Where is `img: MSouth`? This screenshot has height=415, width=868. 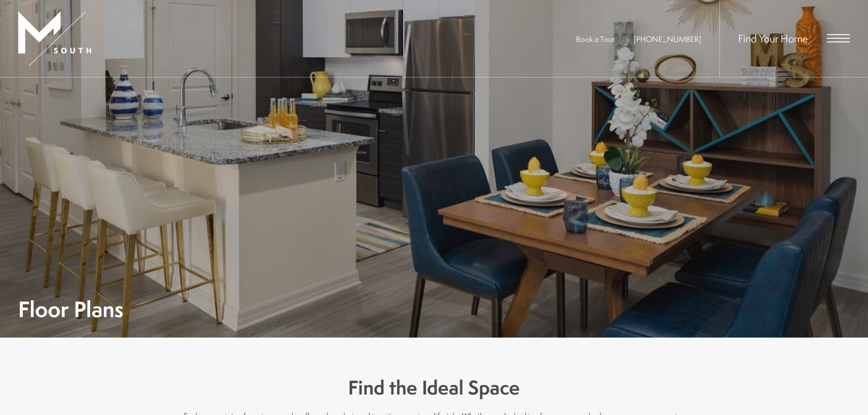 img: MSouth is located at coordinates (55, 39).